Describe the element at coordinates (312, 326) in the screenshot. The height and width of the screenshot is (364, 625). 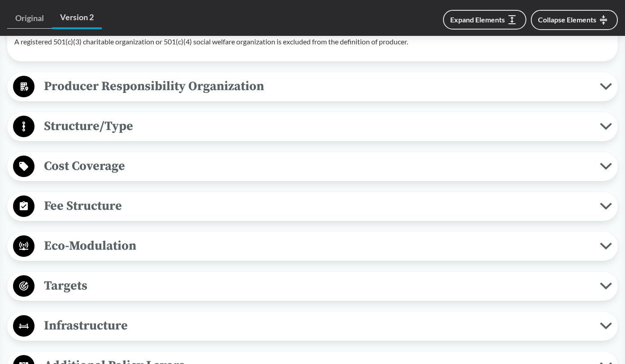
I see `button: Infrastructure` at that location.